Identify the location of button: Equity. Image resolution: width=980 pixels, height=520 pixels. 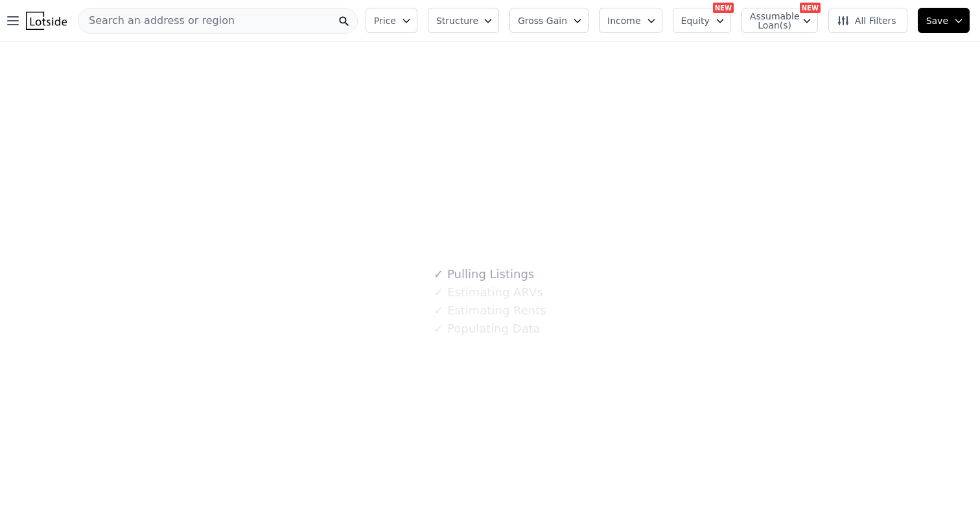
(702, 20).